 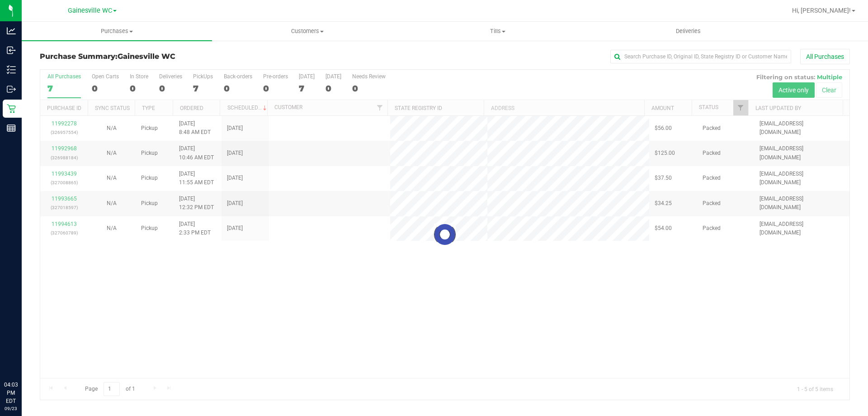 What do you see at coordinates (497, 31) in the screenshot?
I see `span: Tills` at bounding box center [497, 31].